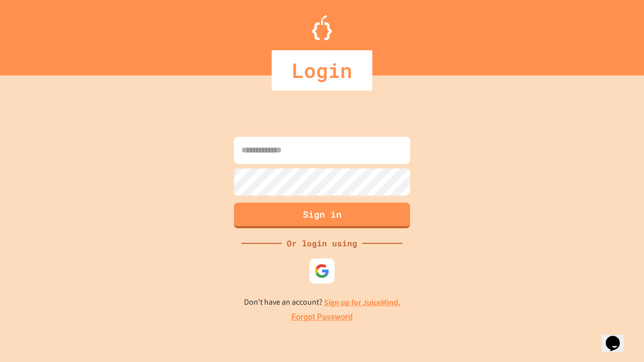  I want to click on div: Login, so click(322, 71).